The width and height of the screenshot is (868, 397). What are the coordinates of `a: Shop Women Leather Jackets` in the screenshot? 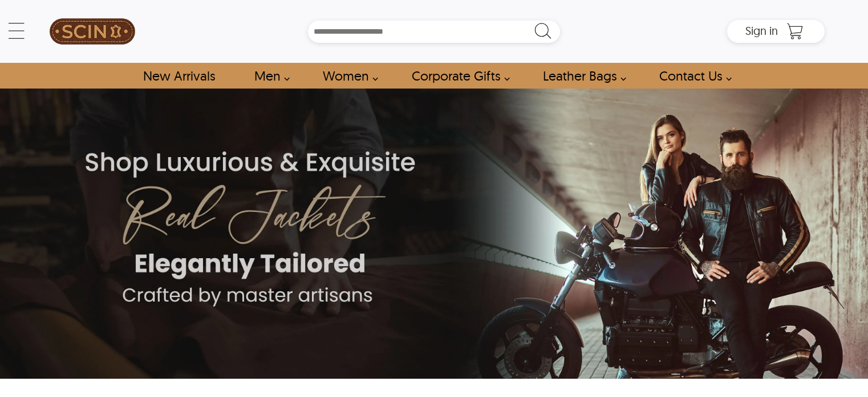 It's located at (347, 76).